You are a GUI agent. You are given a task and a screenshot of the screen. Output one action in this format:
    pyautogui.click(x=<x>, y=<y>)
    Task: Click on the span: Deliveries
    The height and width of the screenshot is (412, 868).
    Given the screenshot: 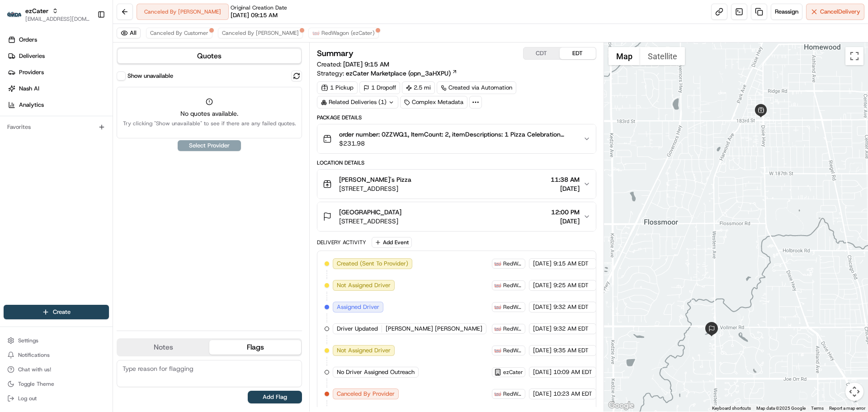 What is the action you would take?
    pyautogui.click(x=32, y=56)
    